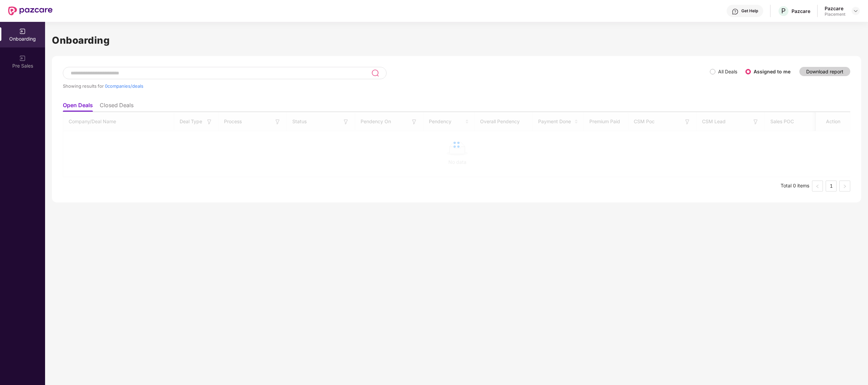 The height and width of the screenshot is (385, 868). I want to click on span: 0 companies/deals, so click(124, 86).